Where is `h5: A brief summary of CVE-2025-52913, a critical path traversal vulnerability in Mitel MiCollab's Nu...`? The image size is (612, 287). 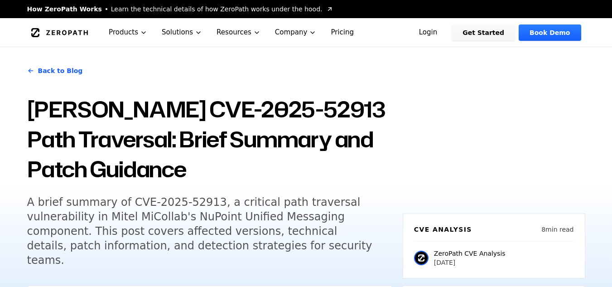
h5: A brief summary of CVE-2025-52913, a critical path traversal vulnerability in Mitel MiCollab's Nu... is located at coordinates (201, 231).